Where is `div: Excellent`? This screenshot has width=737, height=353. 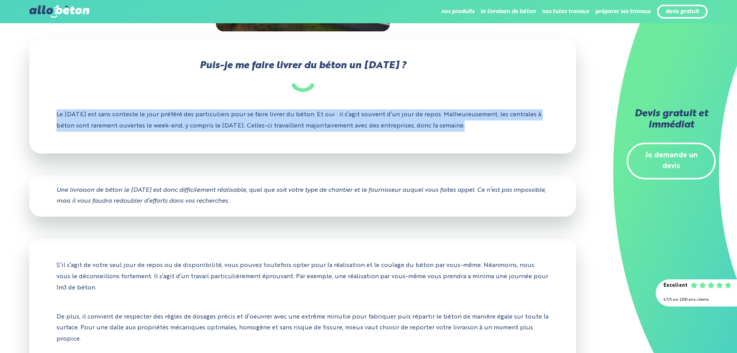 div: Excellent is located at coordinates (676, 285).